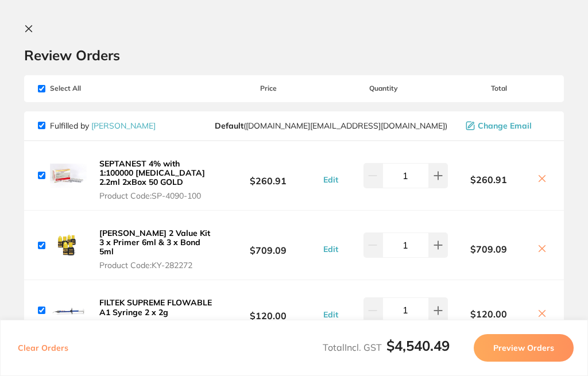 Image resolution: width=588 pixels, height=376 pixels. What do you see at coordinates (156, 307) in the screenshot?
I see `b: FILTEK SUPREME FLOWABLE A1 Syringe 2 x 2g` at bounding box center [156, 307].